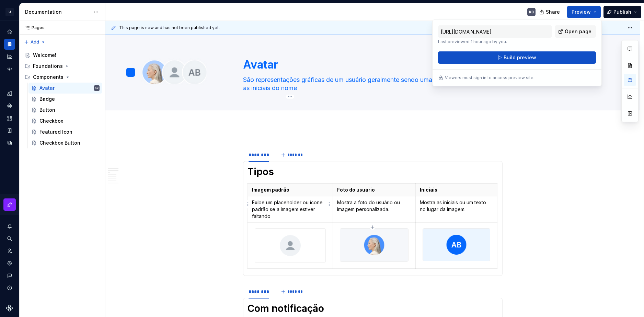 The width and height of the screenshot is (644, 317). Describe the element at coordinates (456, 245) in the screenshot. I see `img: 477606b3-feb8-45f1-9b46-4fc82cad6fa6.png` at that location.